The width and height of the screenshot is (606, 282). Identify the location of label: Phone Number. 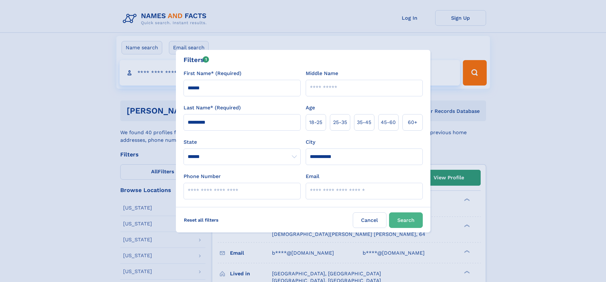
(202, 176).